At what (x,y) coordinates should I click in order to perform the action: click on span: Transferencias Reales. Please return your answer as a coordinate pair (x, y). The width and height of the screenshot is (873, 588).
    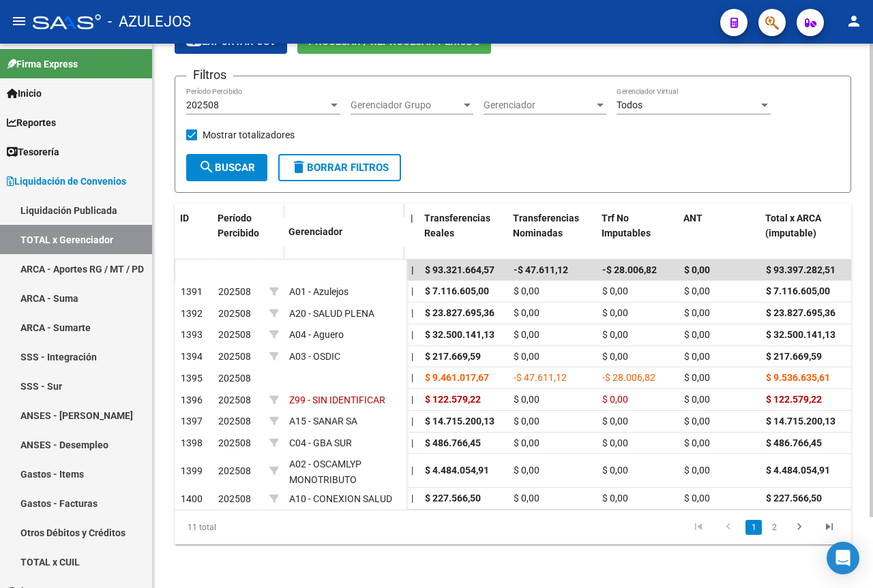
    Looking at the image, I should click on (457, 226).